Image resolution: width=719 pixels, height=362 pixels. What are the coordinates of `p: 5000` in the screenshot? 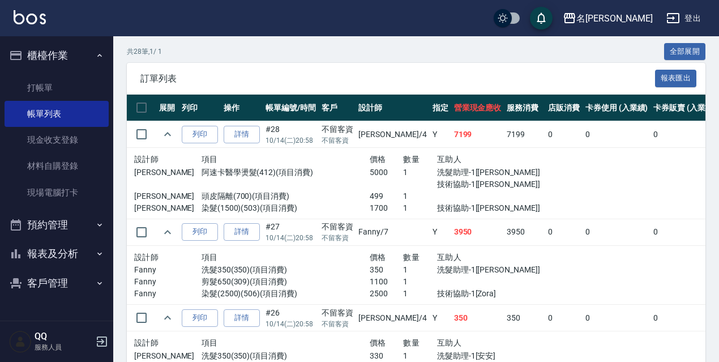 It's located at (386, 172).